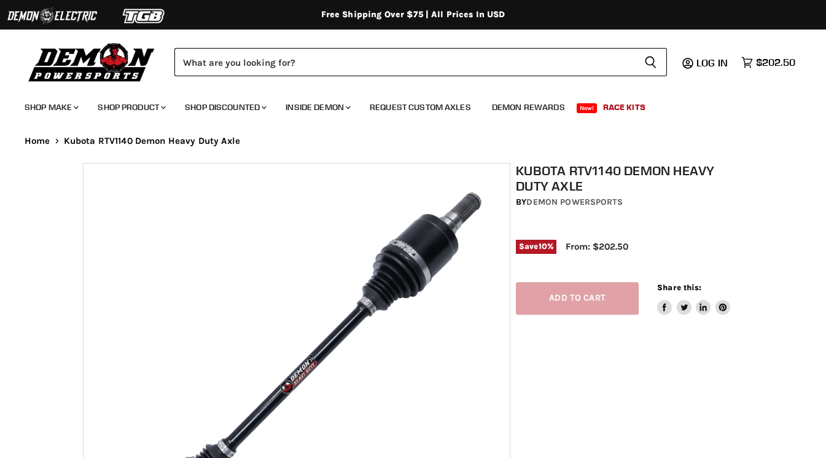 The image size is (826, 458). What do you see at coordinates (92, 61) in the screenshot?
I see `img: Demon Powersports` at bounding box center [92, 61].